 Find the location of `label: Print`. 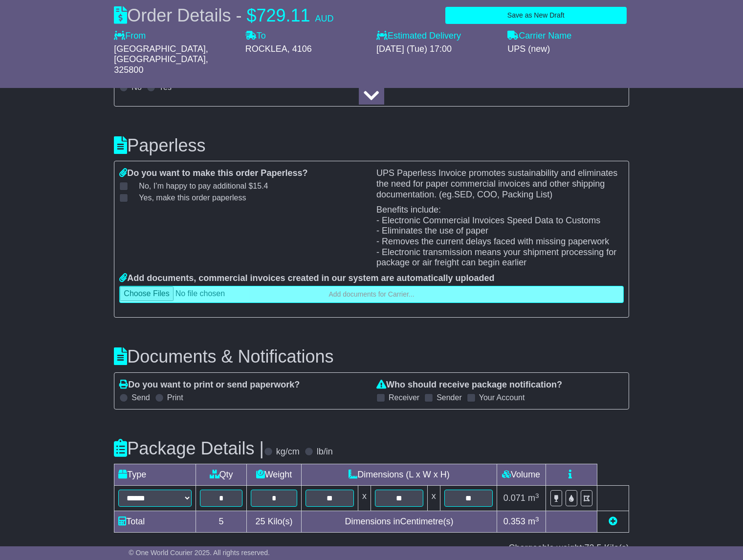

label: Print is located at coordinates (175, 397).